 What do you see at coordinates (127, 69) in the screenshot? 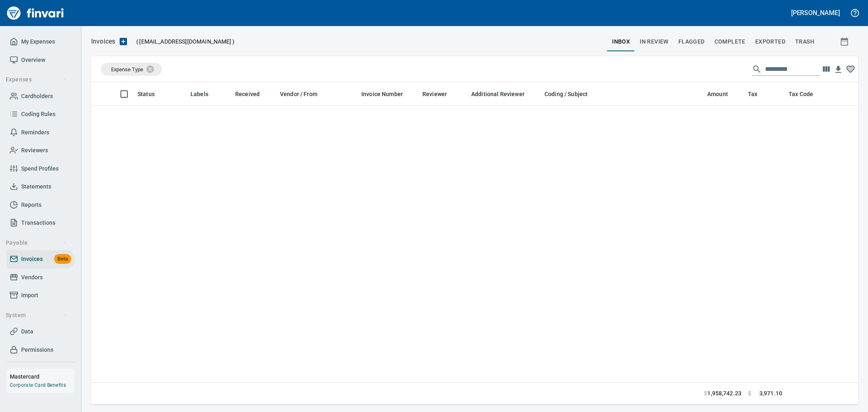
I see `span: Expense Type` at bounding box center [127, 69].